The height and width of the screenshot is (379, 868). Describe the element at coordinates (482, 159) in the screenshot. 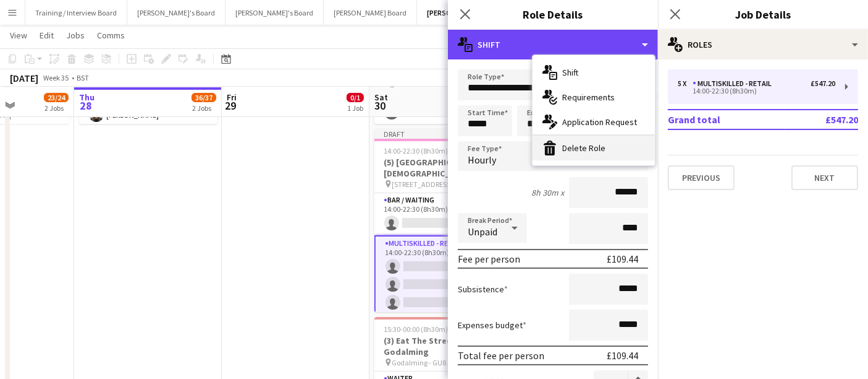

I see `span: Hourly` at that location.